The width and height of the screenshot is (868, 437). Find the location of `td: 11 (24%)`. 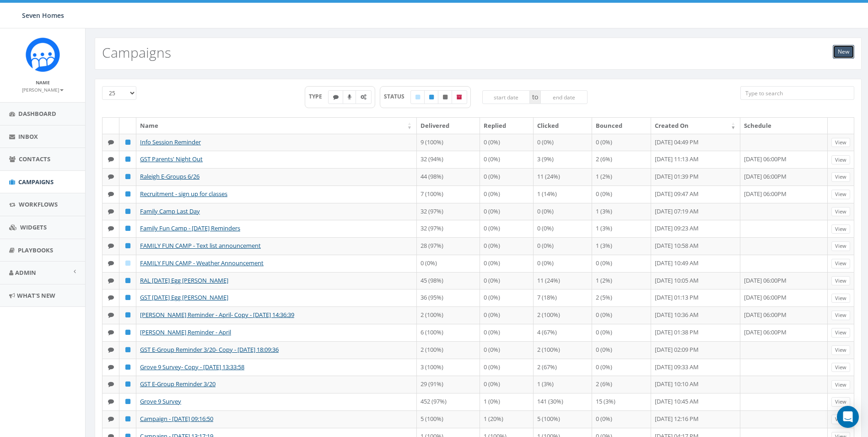

td: 11 (24%) is located at coordinates (563, 280).